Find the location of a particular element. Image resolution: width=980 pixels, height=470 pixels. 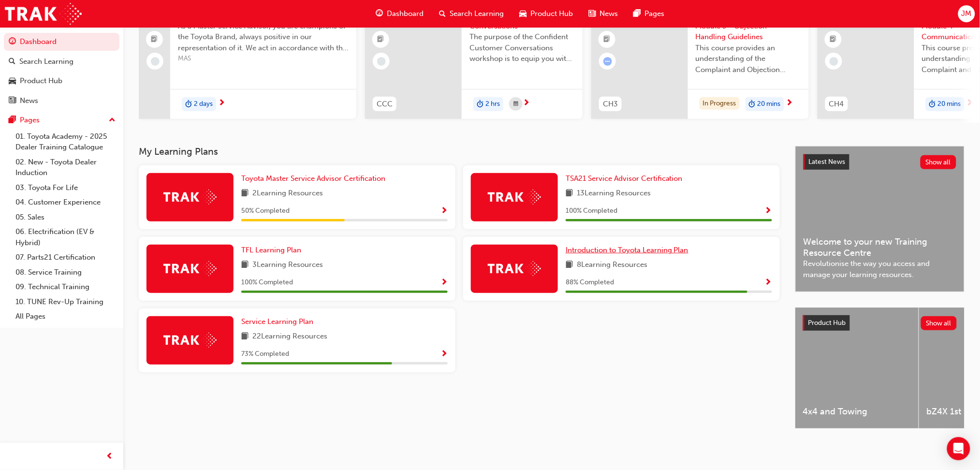

span: TFL Learning Plan is located at coordinates (271, 250).